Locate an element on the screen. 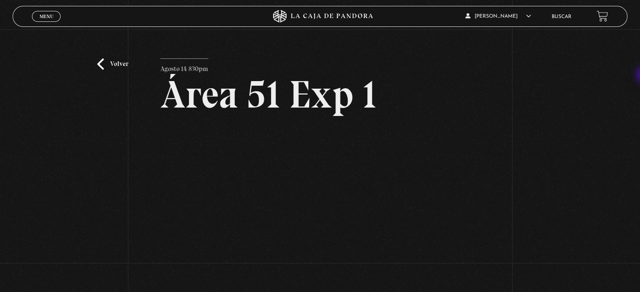  p: Agosto 14 830pm is located at coordinates (184, 67).